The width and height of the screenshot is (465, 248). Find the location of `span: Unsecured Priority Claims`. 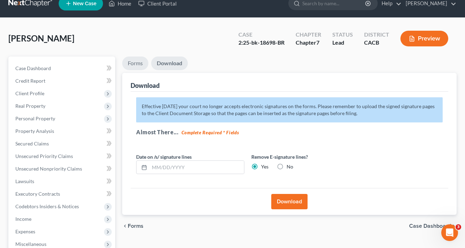

span: Unsecured Priority Claims is located at coordinates (44, 156).